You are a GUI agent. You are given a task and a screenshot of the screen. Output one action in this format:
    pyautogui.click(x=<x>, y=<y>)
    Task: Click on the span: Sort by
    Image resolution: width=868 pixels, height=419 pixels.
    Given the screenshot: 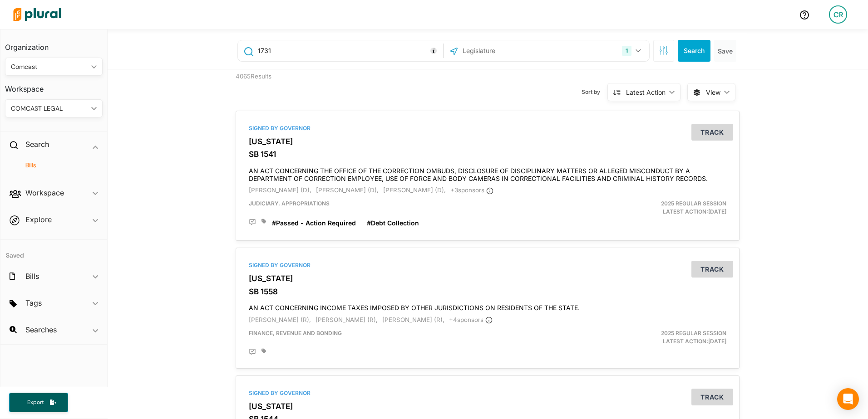 What is the action you would take?
    pyautogui.click(x=594, y=92)
    